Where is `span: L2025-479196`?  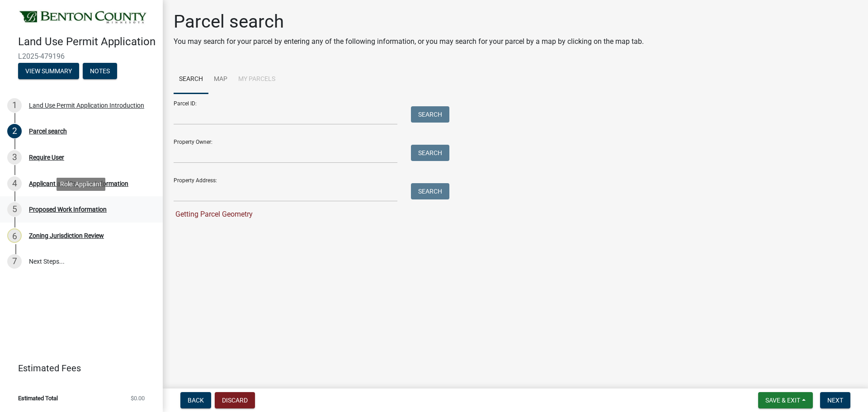
span: L2025-479196 is located at coordinates (82, 56).